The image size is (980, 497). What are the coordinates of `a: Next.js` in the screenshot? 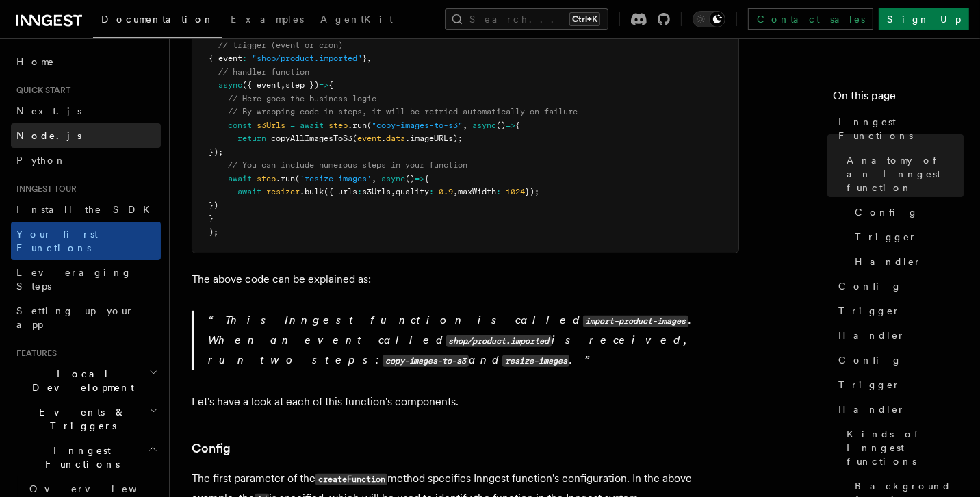 It's located at (86, 111).